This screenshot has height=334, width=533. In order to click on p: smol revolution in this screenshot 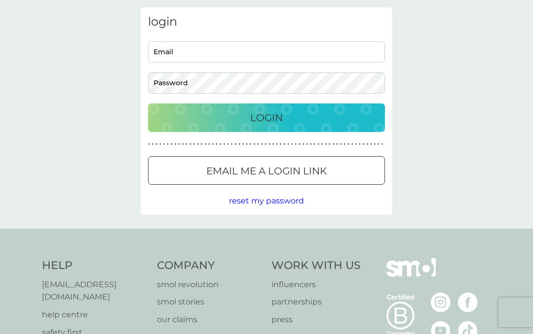, I will do `click(209, 285)`.